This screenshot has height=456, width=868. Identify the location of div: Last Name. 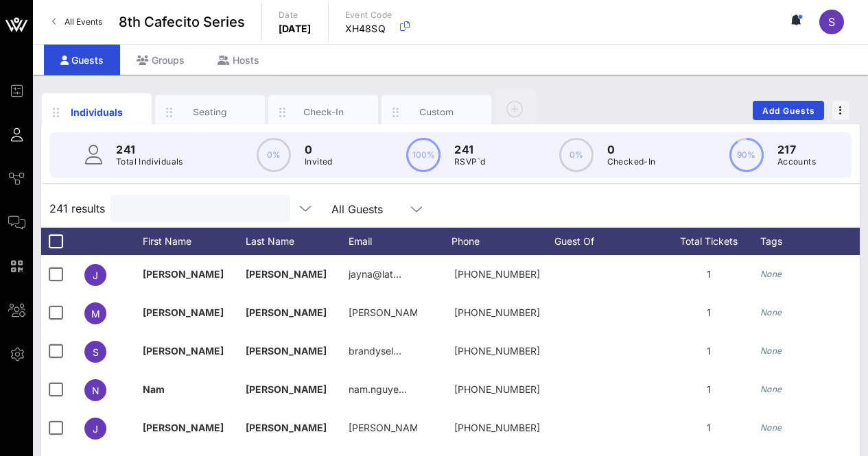
(297, 242).